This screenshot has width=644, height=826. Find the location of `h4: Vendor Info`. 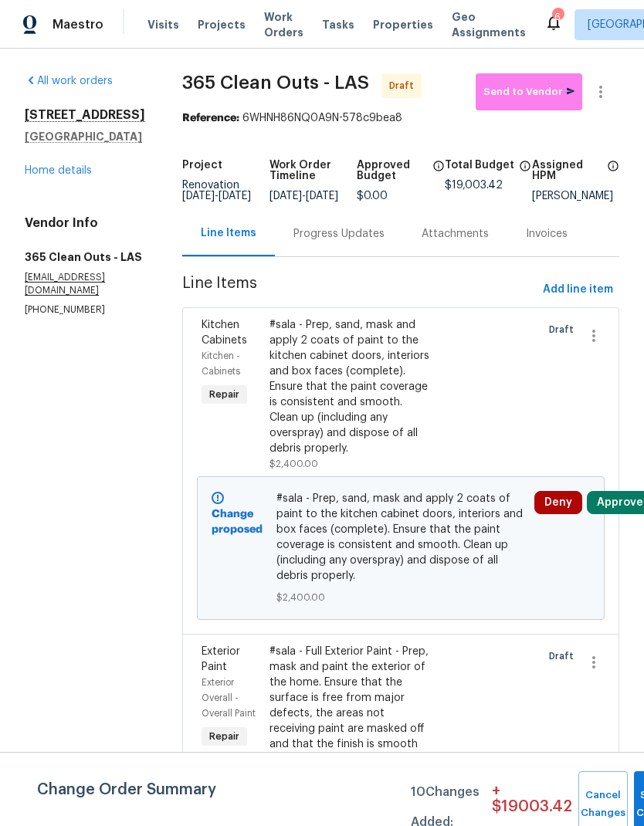

h4: Vendor Info is located at coordinates (85, 223).